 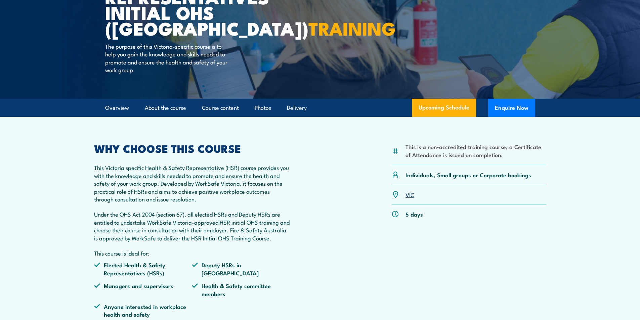 What do you see at coordinates (143, 290) in the screenshot?
I see `li: Managers and supervisors` at bounding box center [143, 290].